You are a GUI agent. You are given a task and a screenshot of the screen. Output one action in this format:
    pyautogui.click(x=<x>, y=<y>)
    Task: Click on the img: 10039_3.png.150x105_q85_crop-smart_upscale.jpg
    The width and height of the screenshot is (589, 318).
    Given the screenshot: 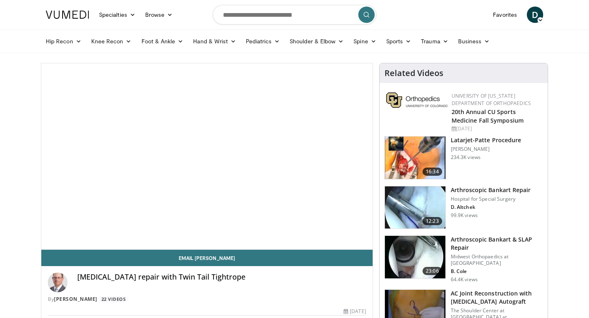 What is the action you would take?
    pyautogui.click(x=415, y=208)
    